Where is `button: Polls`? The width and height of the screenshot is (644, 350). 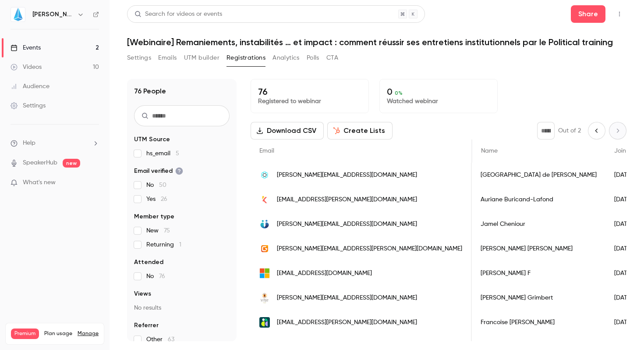
button: Polls is located at coordinates (313, 58).